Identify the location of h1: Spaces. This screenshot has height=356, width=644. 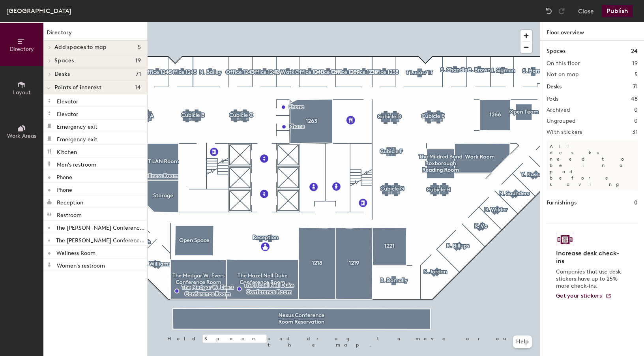
(556, 52).